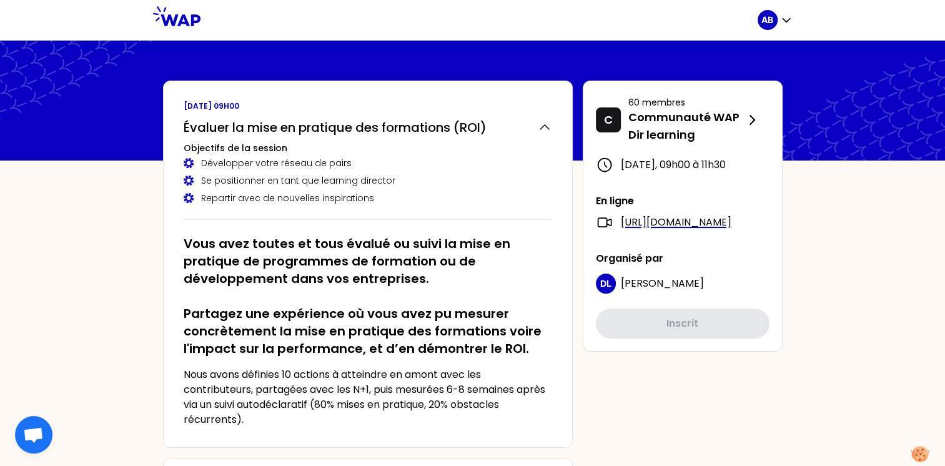 This screenshot has height=466, width=945. Describe the element at coordinates (683, 259) in the screenshot. I see `p: Organisé par` at that location.